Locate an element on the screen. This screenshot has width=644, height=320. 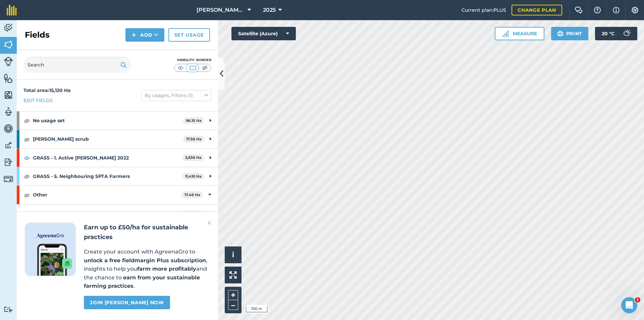
img: Ruler icon is located at coordinates (506, 33).